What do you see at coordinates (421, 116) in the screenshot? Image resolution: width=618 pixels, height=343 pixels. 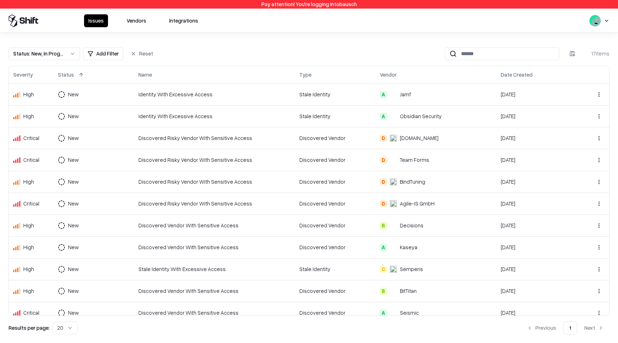 I see `div: Obsidian Security` at bounding box center [421, 116].